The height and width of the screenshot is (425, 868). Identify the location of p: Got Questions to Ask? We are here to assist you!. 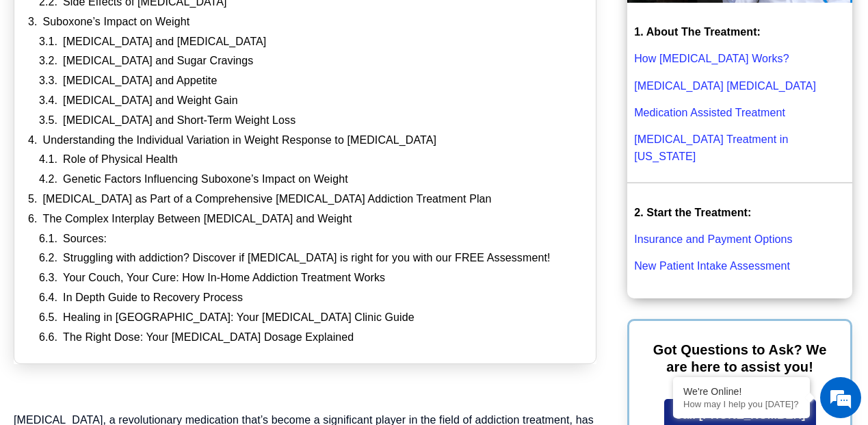
(739, 359).